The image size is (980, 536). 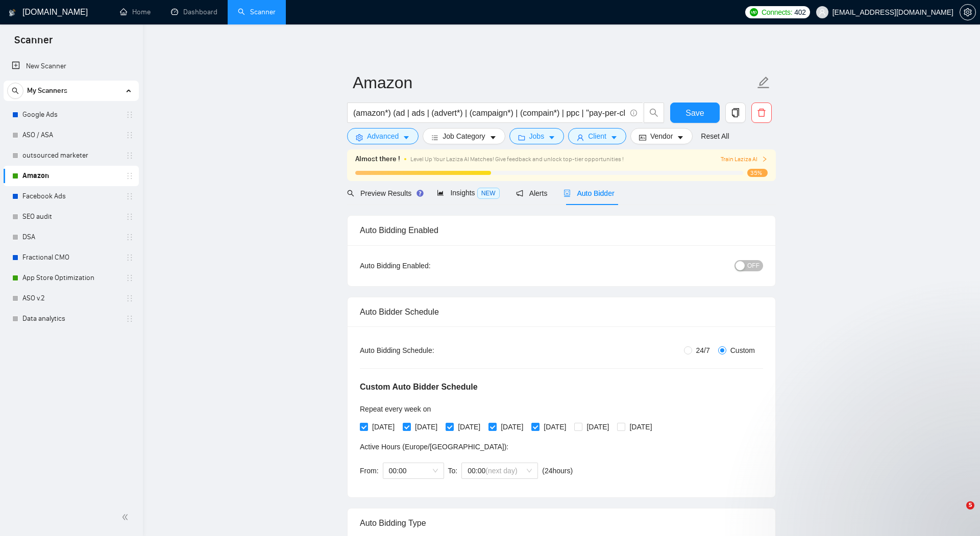 I want to click on img: logo, so click(x=12, y=12).